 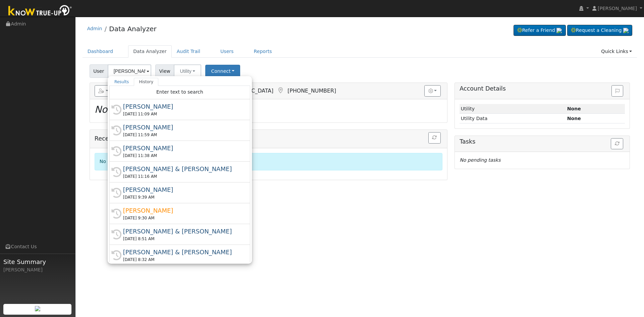 What do you see at coordinates (100, 52) in the screenshot?
I see `a: Dashboard` at bounding box center [100, 52].